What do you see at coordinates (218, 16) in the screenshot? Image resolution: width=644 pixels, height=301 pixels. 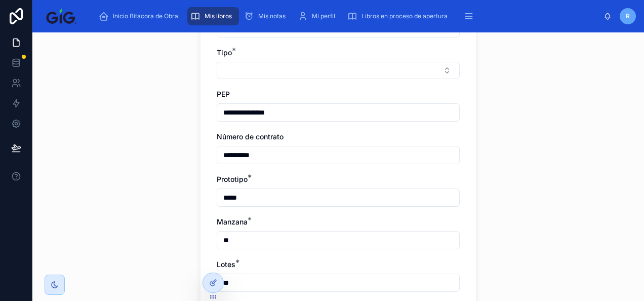 I see `span: Mis libros` at bounding box center [218, 16].